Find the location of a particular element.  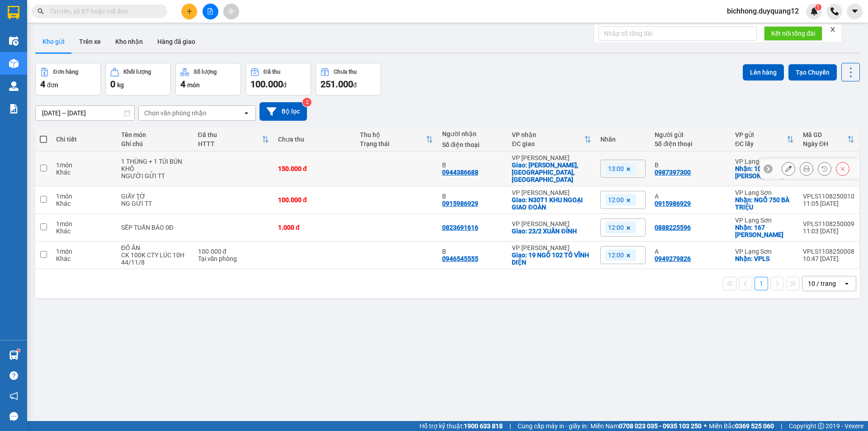

button: Lên hàng is located at coordinates (763, 73).